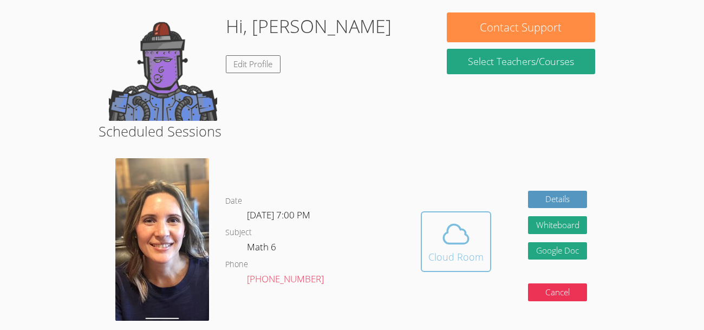 The width and height of the screenshot is (704, 330). What do you see at coordinates (253, 64) in the screenshot?
I see `a: Edit Profile` at bounding box center [253, 64].